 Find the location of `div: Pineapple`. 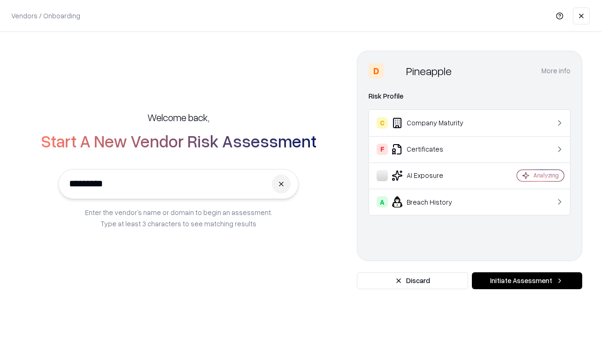

div: Pineapple is located at coordinates (429, 71).